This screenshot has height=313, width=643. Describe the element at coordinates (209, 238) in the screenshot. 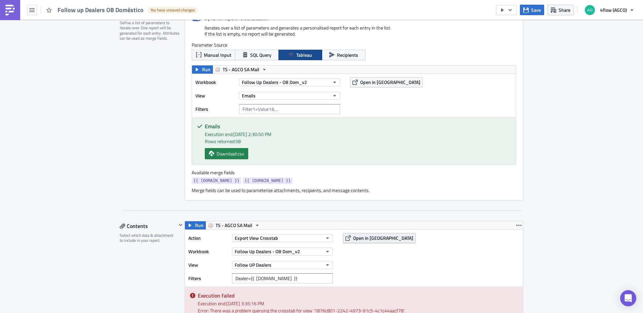

I see `label: Action` at that location.